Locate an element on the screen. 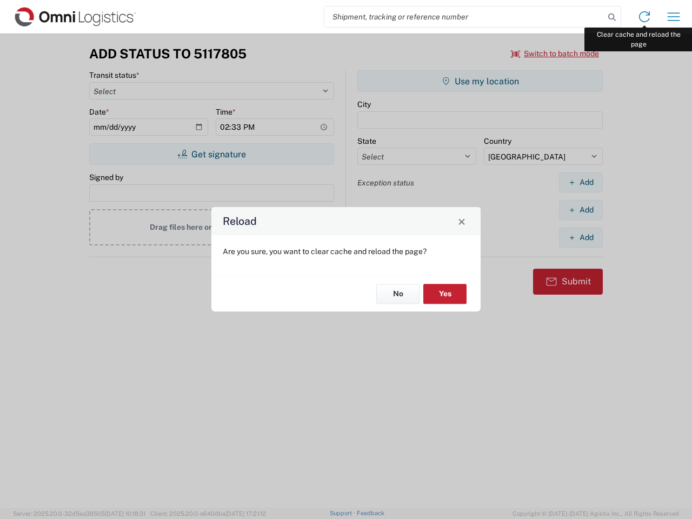  button: No is located at coordinates (398, 294).